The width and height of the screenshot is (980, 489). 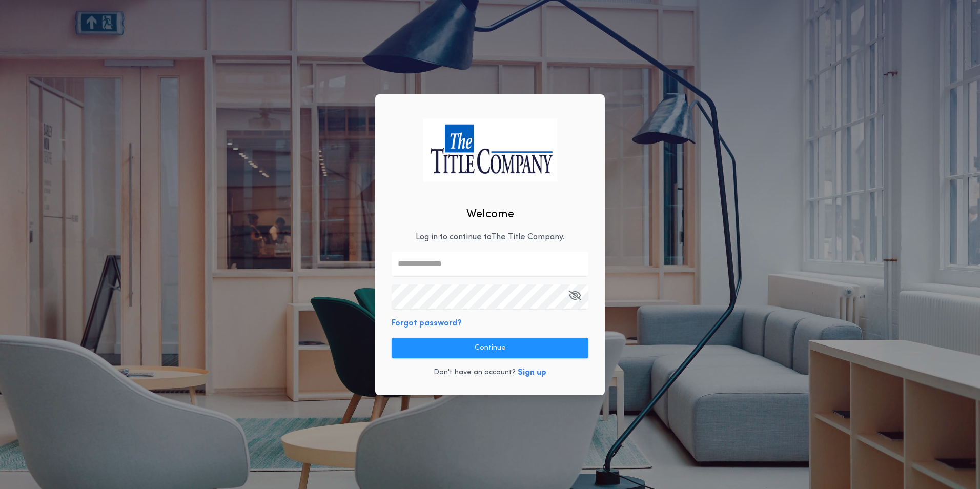 I want to click on button: Forgot password?, so click(x=426, y=323).